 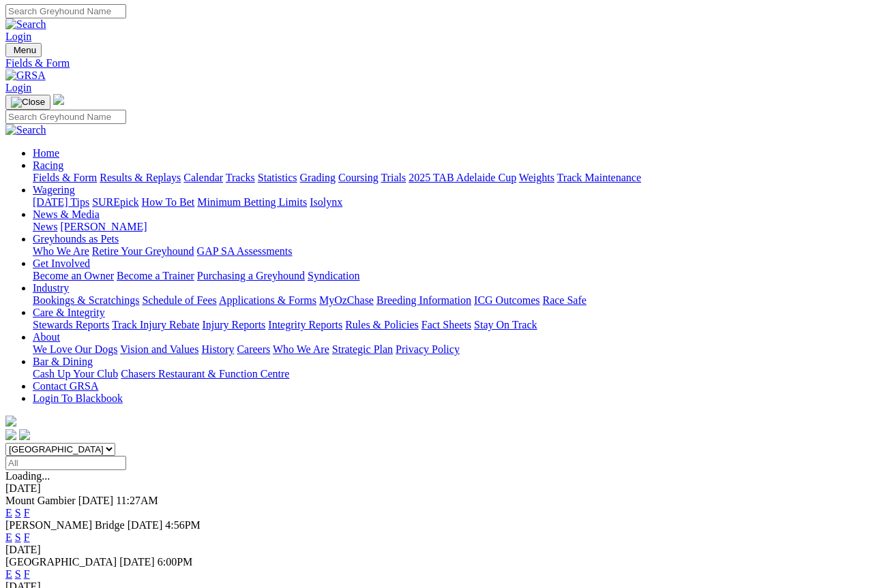 What do you see at coordinates (436, 63) in the screenshot?
I see `div: Fields & Form` at bounding box center [436, 63].